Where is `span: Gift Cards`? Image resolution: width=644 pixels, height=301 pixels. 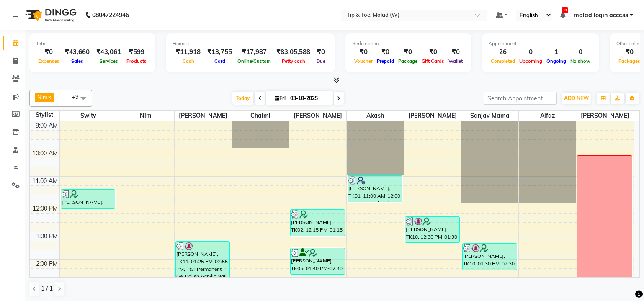
span: Gift Cards is located at coordinates (433, 61).